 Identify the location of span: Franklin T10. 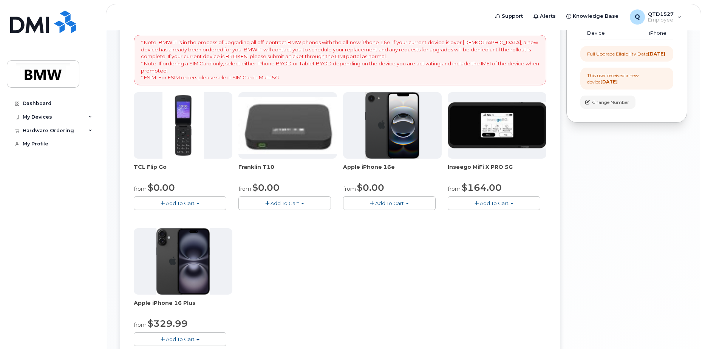
(287, 171).